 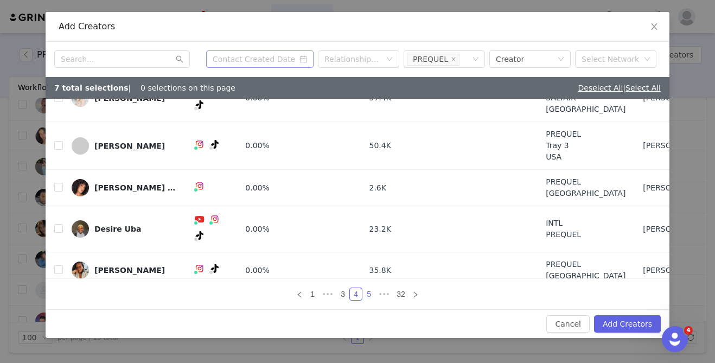 I want to click on img: 37544f14-4091-46c4-9631-1599d8fb52df.jpg, so click(x=80, y=229).